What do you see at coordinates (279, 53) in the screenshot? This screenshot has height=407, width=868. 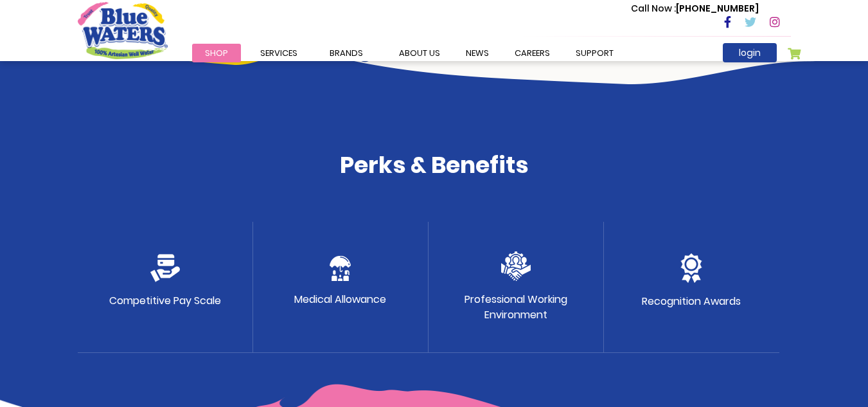 I see `span: Services` at bounding box center [279, 53].